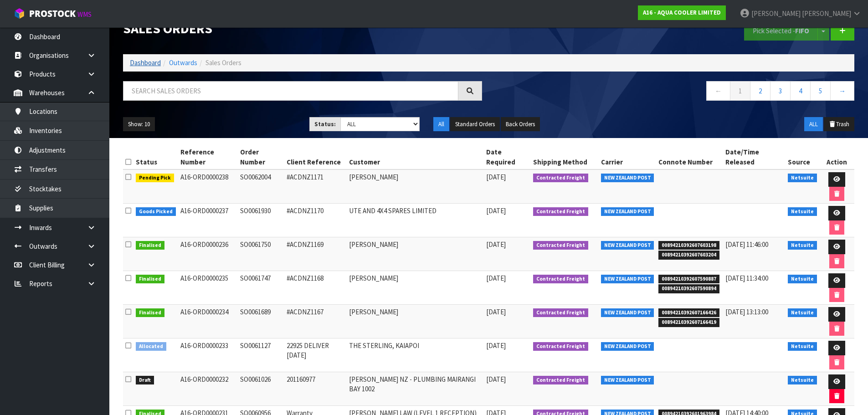  I want to click on td: A16-ORD0000232, so click(208, 389).